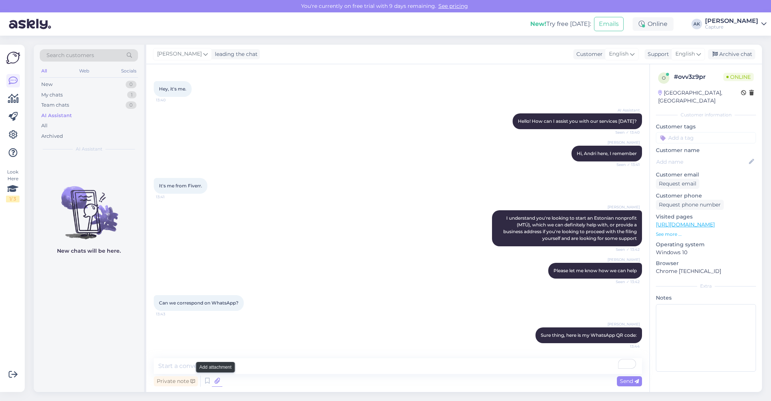 The height and width of the screenshot is (401, 771). What do you see at coordinates (706, 138) in the screenshot?
I see `input: Add a tag` at bounding box center [706, 138].